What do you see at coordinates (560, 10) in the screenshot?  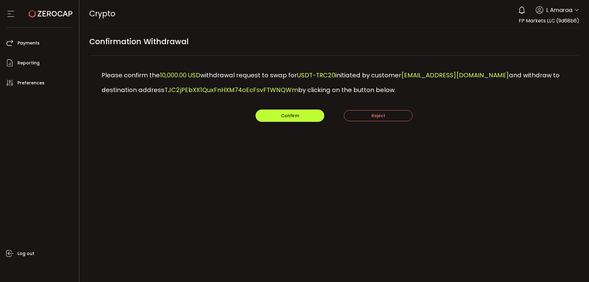 I see `span: L Amaraa` at bounding box center [560, 10].